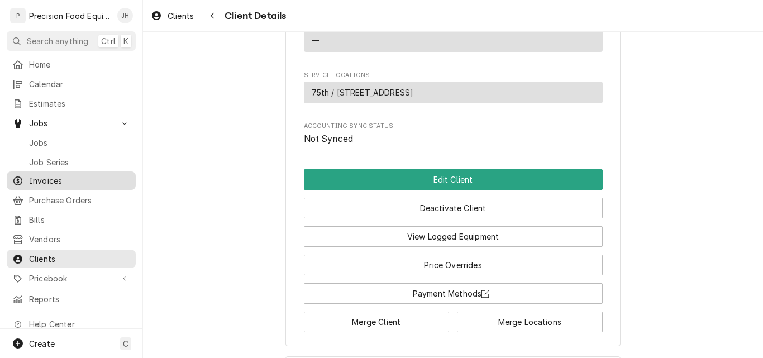 This screenshot has width=763, height=358. Describe the element at coordinates (71, 278) in the screenshot. I see `a: Go to Pricebook` at that location.